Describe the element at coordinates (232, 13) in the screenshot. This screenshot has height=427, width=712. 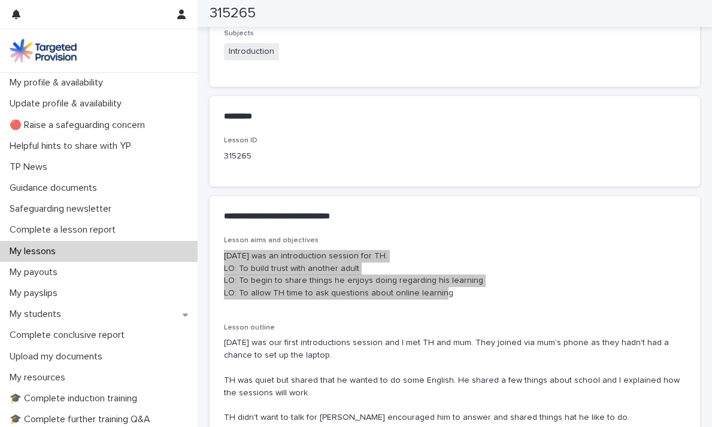
I see `h2: 315265` at that location.